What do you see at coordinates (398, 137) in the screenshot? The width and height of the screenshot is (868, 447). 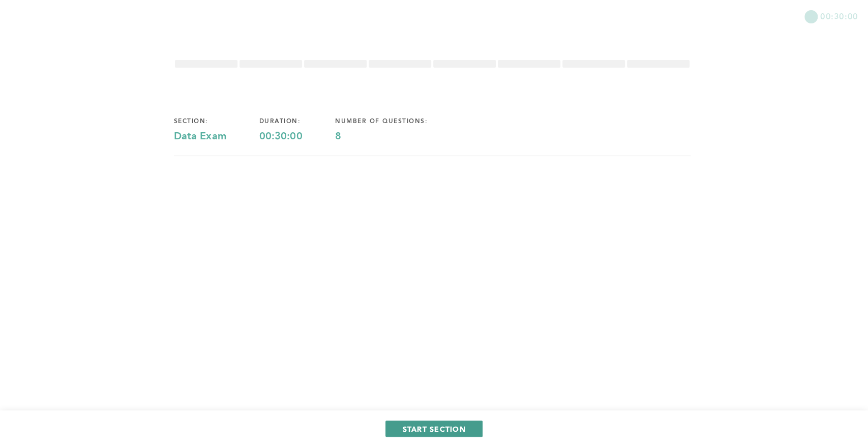 I see `div: 8` at bounding box center [398, 137].